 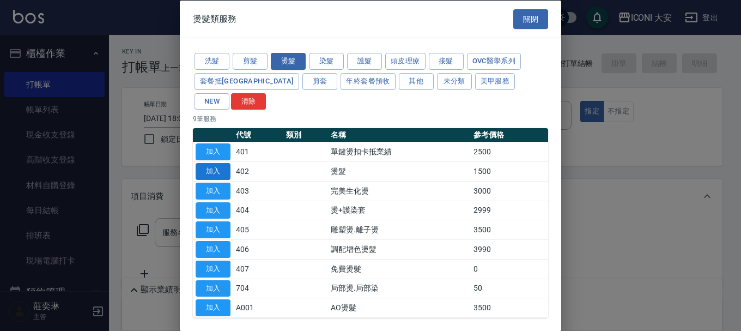 What do you see at coordinates (258, 307) in the screenshot?
I see `td: A001` at bounding box center [258, 307].